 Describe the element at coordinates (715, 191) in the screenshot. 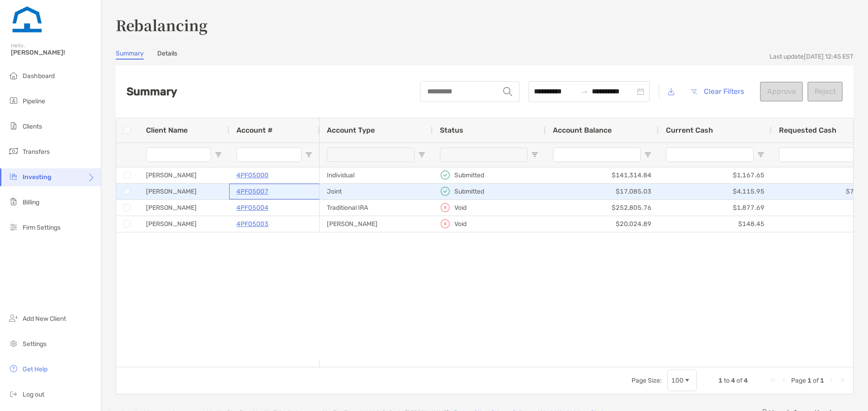

I see `div: $4,115.95` at that location.